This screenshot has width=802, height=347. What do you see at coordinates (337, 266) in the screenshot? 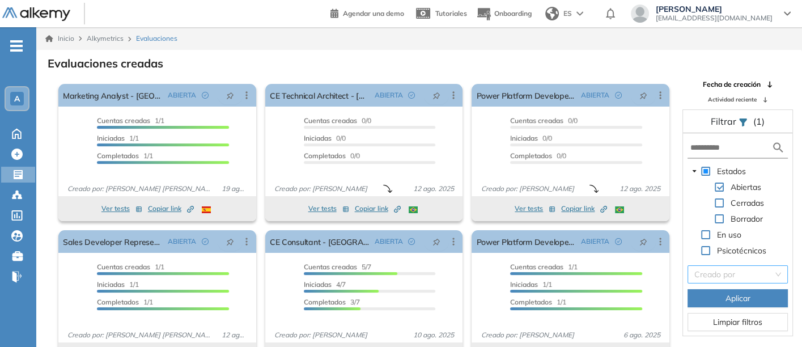
I see `span: 5/7` at bounding box center [337, 266].